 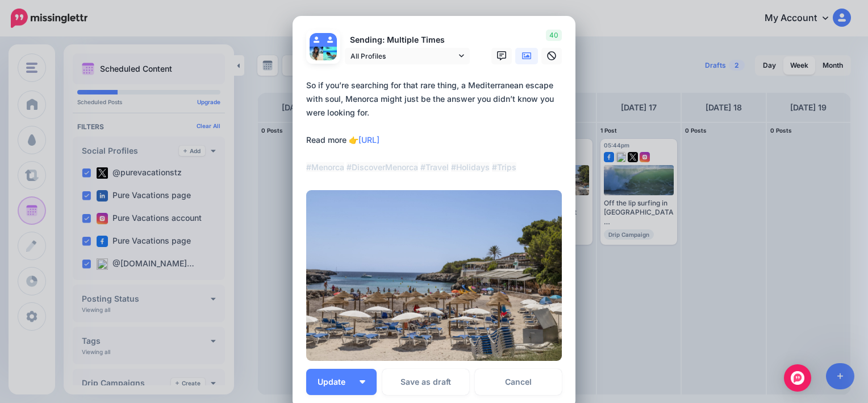 What do you see at coordinates (403, 56) in the screenshot?
I see `span: All Profiles` at bounding box center [403, 56].